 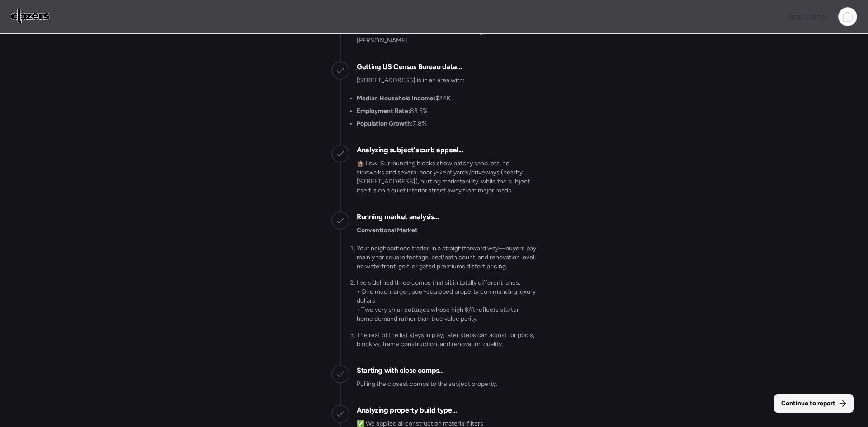 I want to click on span: Book a demo, so click(x=806, y=16).